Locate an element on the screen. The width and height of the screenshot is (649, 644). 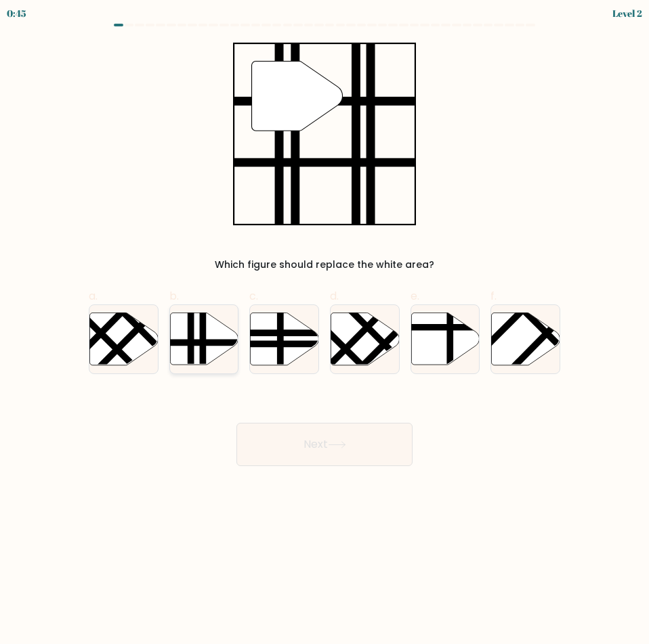
span: a. is located at coordinates (93, 296).